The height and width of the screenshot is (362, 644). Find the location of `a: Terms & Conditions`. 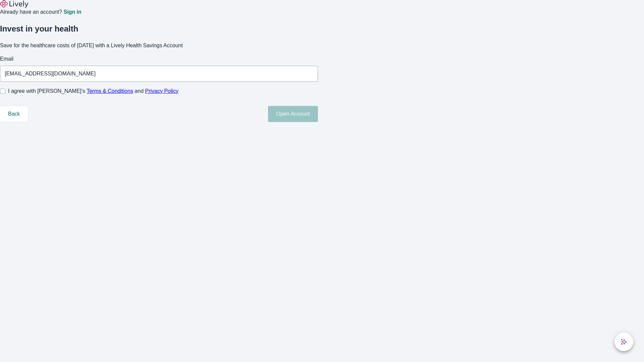

a: Terms & Conditions is located at coordinates (110, 91).